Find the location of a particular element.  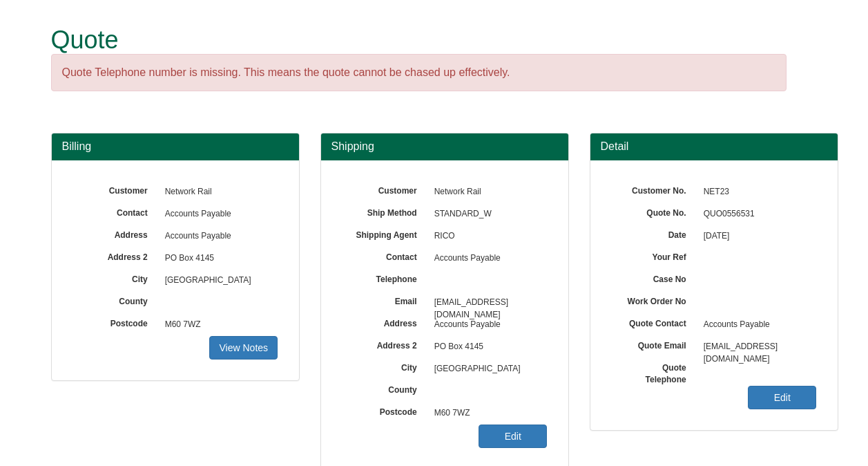

label: Your Ref is located at coordinates (654, 255).